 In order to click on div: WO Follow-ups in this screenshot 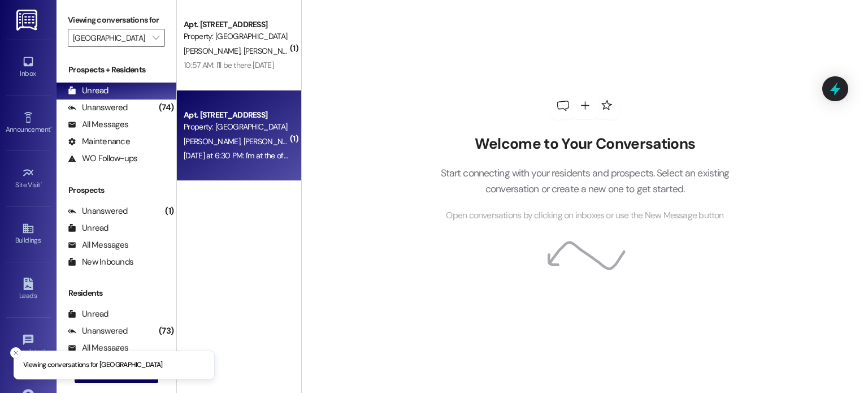, I will do `click(102, 159)`.